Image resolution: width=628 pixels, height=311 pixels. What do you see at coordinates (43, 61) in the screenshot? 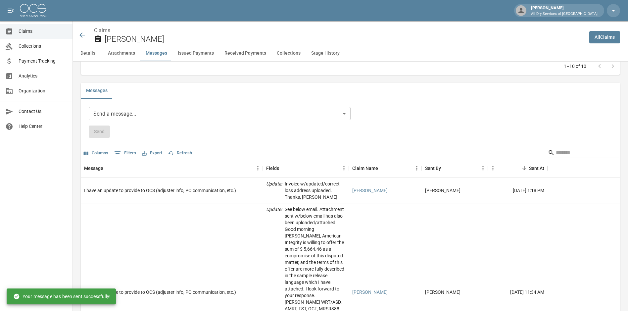
I see `span: Payment Tracking` at bounding box center [43, 61].